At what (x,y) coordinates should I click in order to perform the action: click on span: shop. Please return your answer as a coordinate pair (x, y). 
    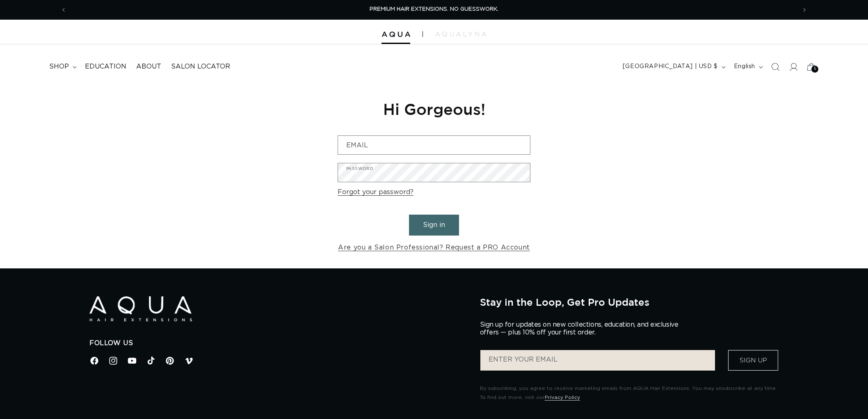
    Looking at the image, I should click on (59, 67).